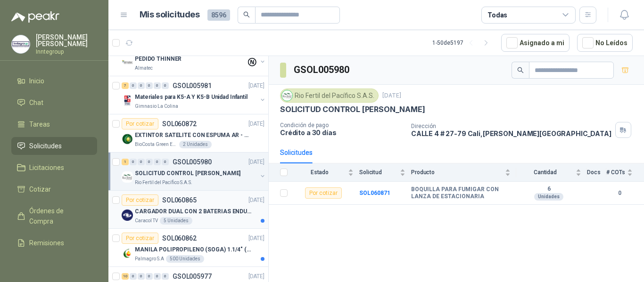 Image resolution: width=644 pixels, height=282 pixels. I want to click on a: Cotizar, so click(54, 189).